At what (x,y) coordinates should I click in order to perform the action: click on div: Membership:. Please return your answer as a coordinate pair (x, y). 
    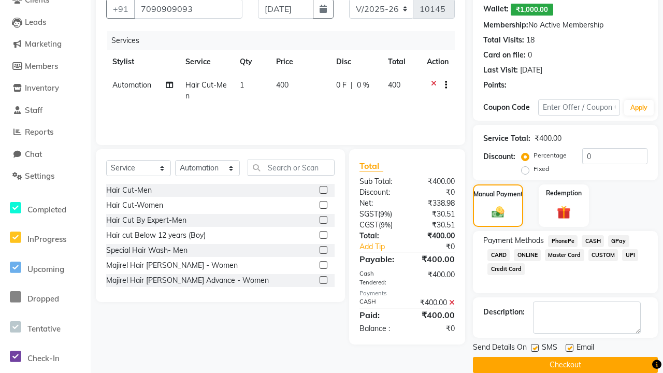
    Looking at the image, I should click on (506, 25).